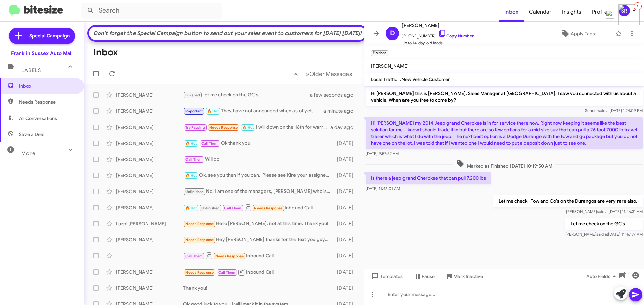 This screenshot has width=644, height=305. I want to click on h1: Inbox, so click(106, 52).